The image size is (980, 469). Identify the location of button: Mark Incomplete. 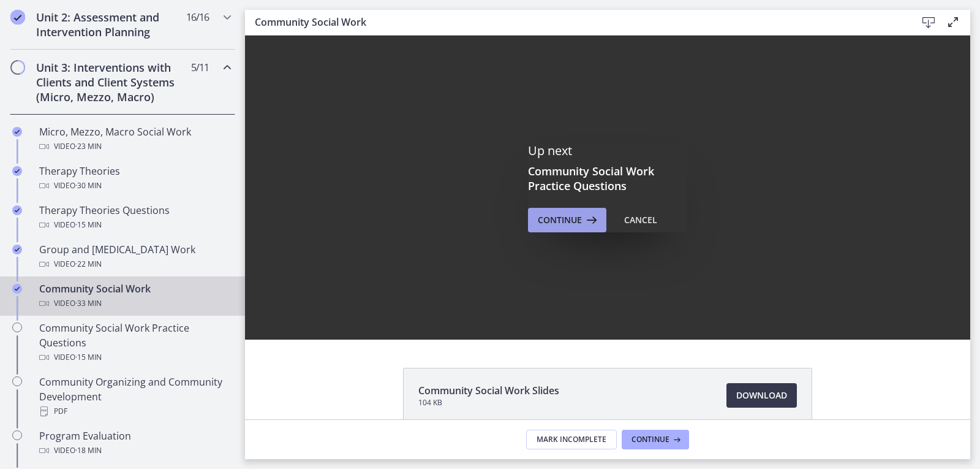
(571, 440).